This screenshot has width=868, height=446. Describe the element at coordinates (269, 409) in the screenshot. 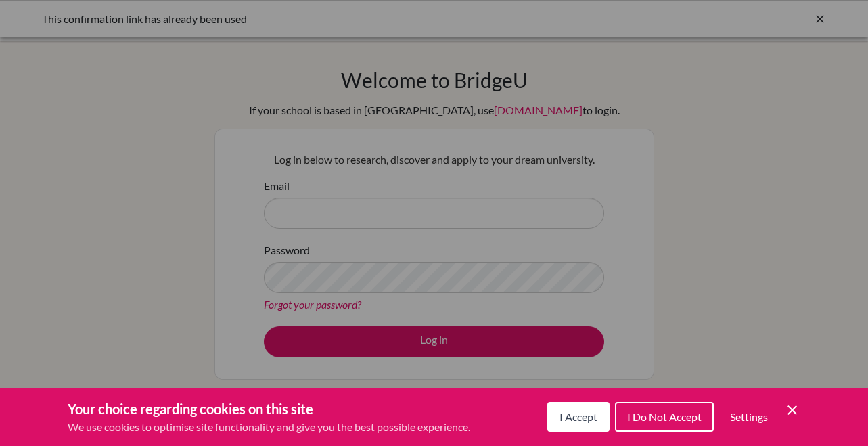

I see `h3: Your choice regarding cookies on this site` at that location.